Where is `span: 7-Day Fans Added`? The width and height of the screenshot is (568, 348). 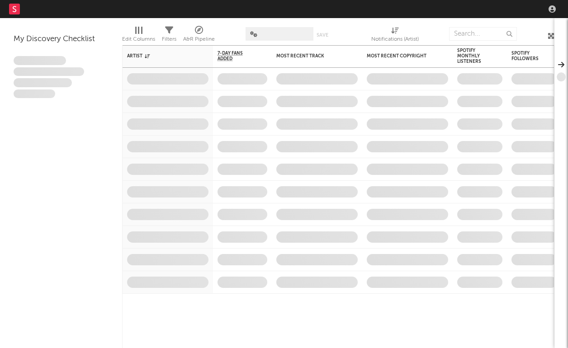 span: 7-Day Fans Added is located at coordinates (236, 56).